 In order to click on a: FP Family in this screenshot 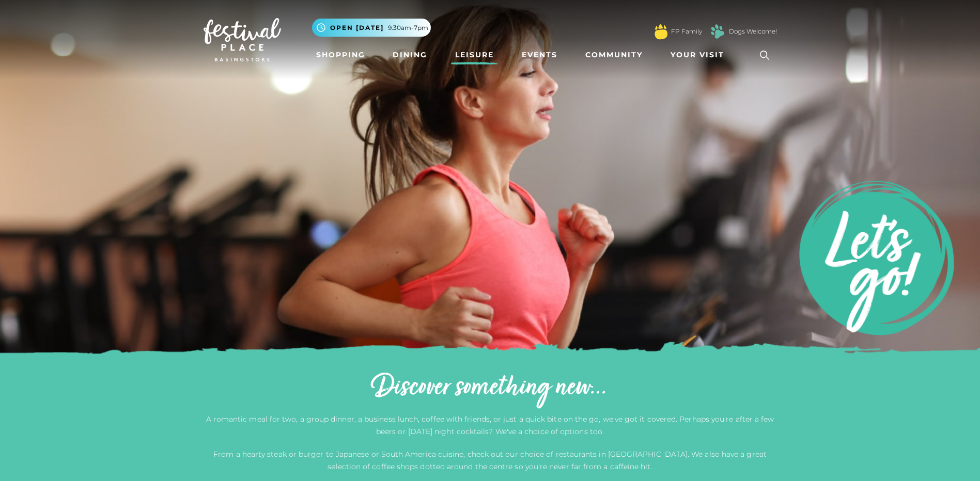, I will do `click(687, 31)`.